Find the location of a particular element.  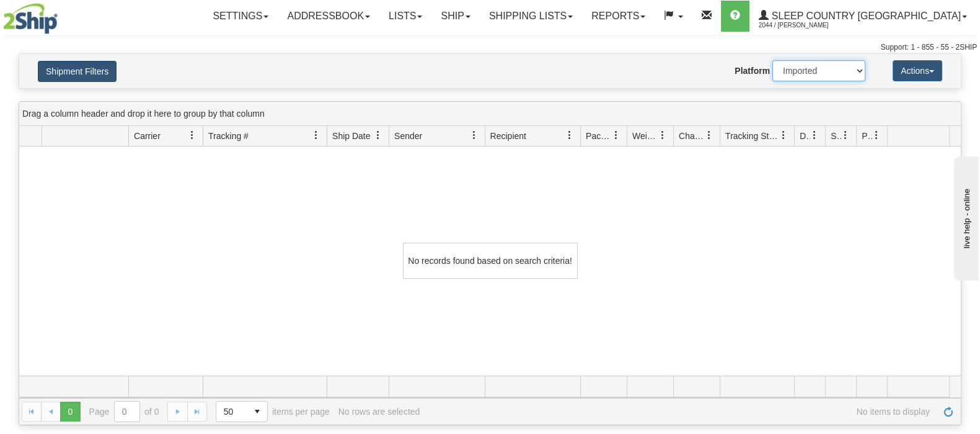

a: Carrier filter column settings is located at coordinates (192, 136).